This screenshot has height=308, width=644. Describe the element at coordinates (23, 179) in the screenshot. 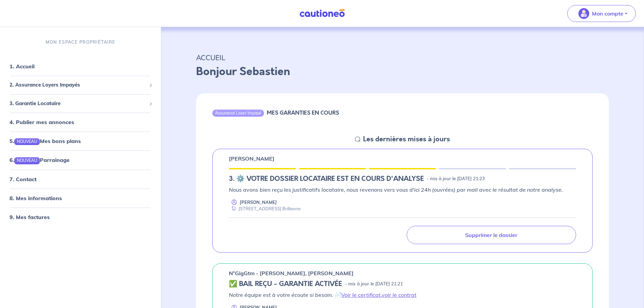

I see `a: 7. Contact` at that location.